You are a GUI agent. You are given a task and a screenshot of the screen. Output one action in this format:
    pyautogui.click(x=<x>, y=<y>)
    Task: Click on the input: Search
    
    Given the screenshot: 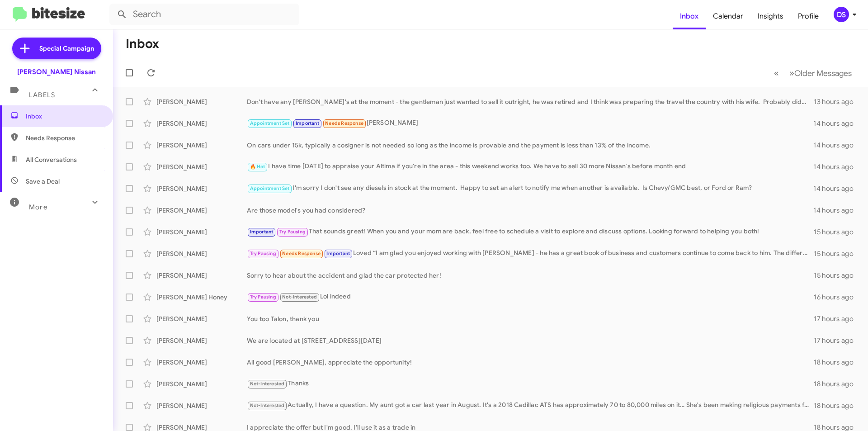 What is the action you would take?
    pyautogui.click(x=204, y=14)
    